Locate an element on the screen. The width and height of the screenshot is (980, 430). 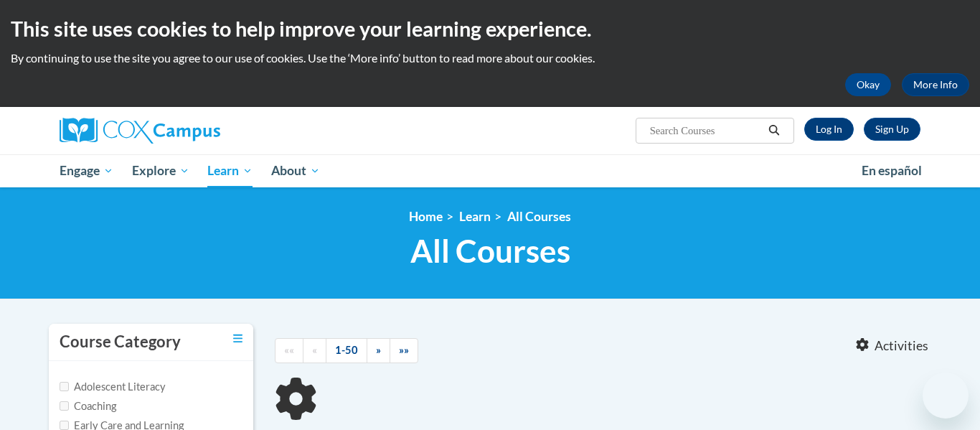
span: En español is located at coordinates (892, 170).